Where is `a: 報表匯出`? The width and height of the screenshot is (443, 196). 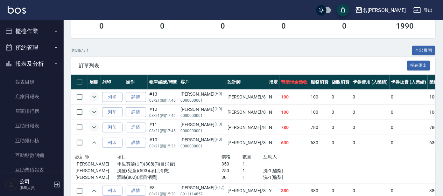
a: 報表匯出 is located at coordinates (419, 65).